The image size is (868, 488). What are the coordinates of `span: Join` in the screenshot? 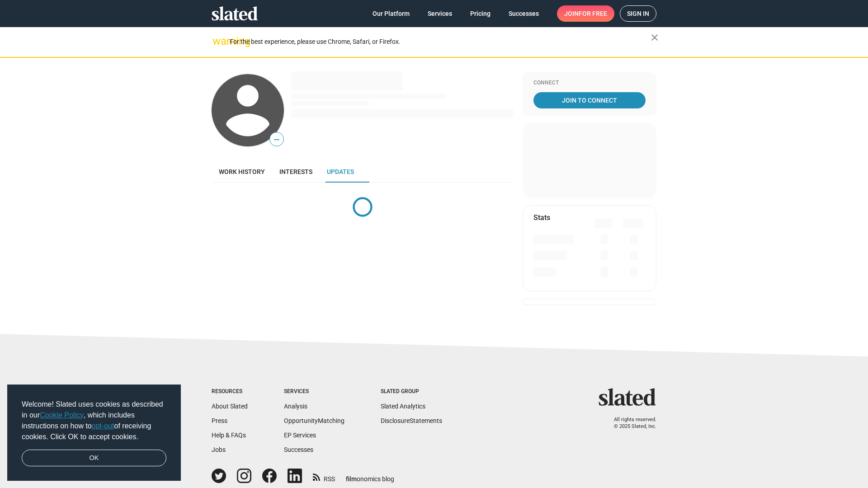 It's located at (586, 14).